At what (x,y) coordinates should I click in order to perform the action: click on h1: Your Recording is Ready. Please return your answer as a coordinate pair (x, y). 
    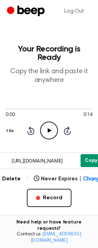
    Looking at the image, I should click on (49, 53).